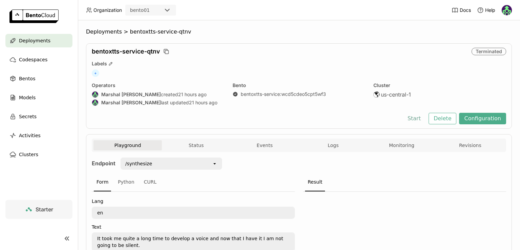 The height and width of the screenshot is (250, 520). Describe the element at coordinates (44, 209) in the screenshot. I see `span: Starter` at that location.